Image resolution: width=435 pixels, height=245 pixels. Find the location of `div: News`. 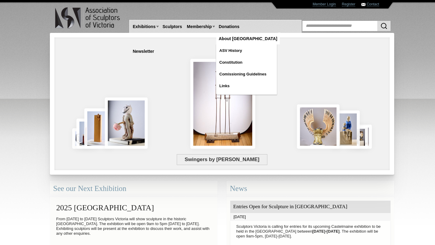

div: News is located at coordinates (310, 189).